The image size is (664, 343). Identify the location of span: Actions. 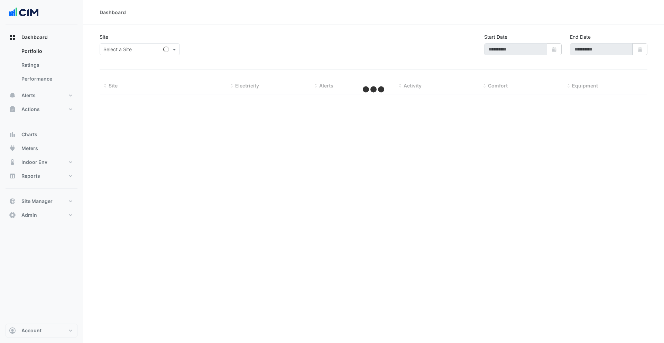
(30, 109).